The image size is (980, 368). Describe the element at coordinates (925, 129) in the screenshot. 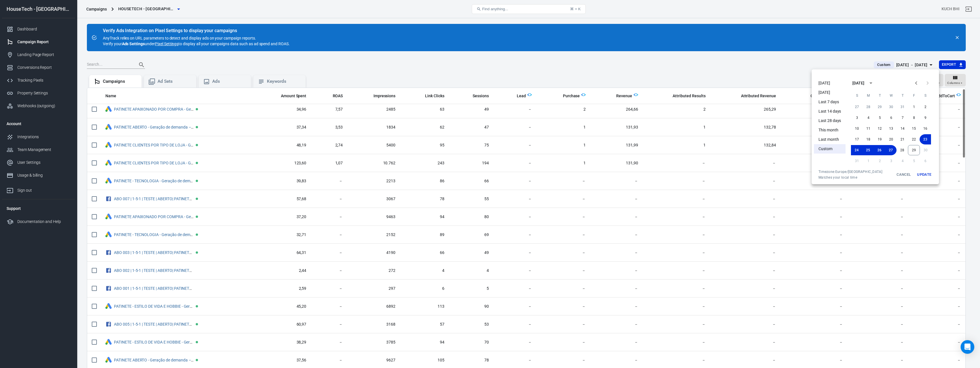

I see `button: 16` at that location.